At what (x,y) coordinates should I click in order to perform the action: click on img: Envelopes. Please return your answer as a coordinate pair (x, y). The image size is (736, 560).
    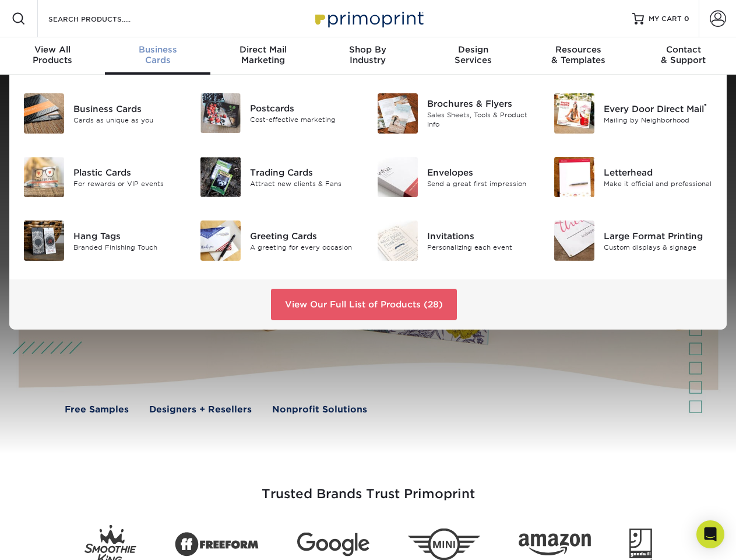
    Looking at the image, I should click on (397, 177).